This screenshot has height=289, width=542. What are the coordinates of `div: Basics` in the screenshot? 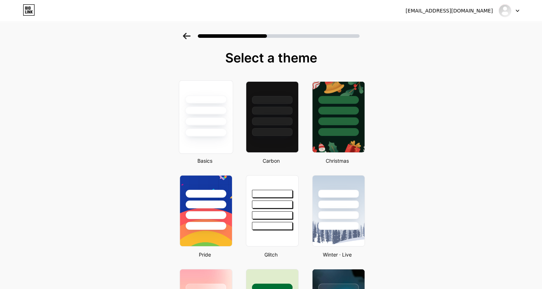 It's located at (205, 160).